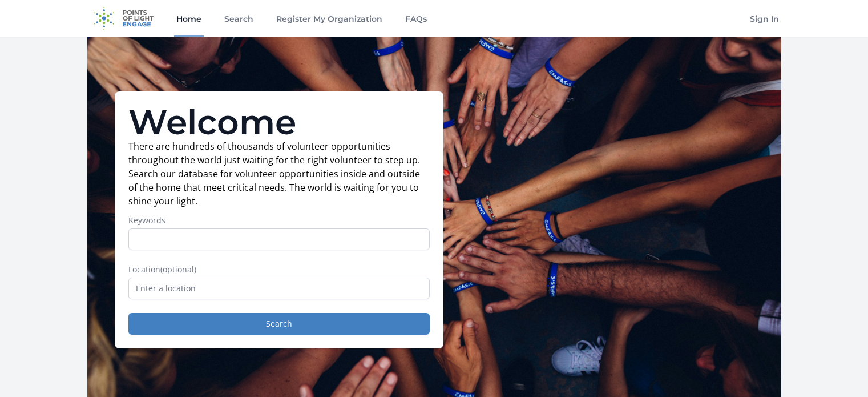 This screenshot has height=397, width=868. What do you see at coordinates (279, 173) in the screenshot?
I see `p: There are hundreds of thousands of volunteer opportunities throughout the world just waiting for ...` at bounding box center [279, 173].